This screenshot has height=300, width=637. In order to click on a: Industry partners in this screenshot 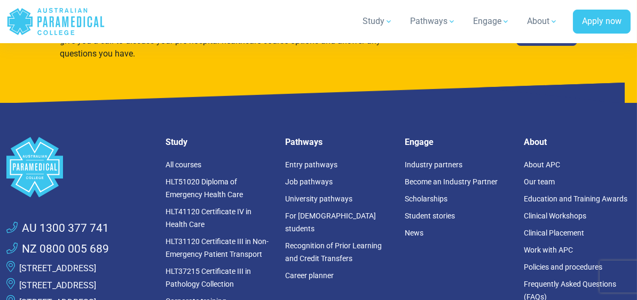, I will do `click(433, 165)`.